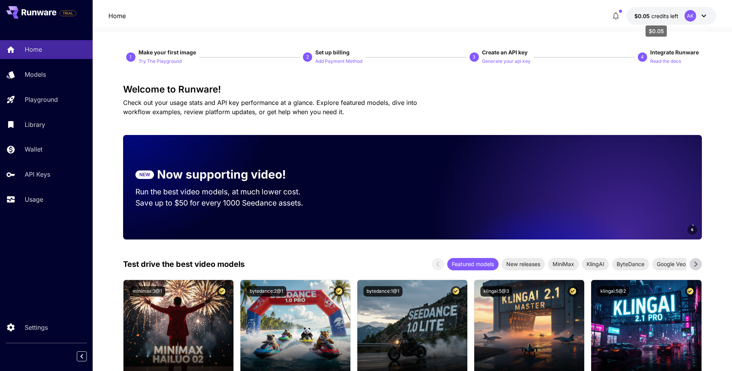  Describe the element at coordinates (82, 357) in the screenshot. I see `button: Collapse sidebar` at that location.